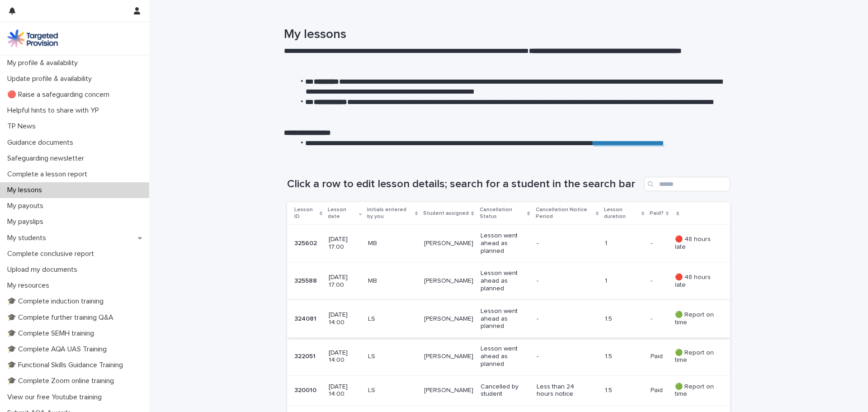 The image size is (868, 412). Describe the element at coordinates (307, 280) in the screenshot. I see `p: 325588` at that location.